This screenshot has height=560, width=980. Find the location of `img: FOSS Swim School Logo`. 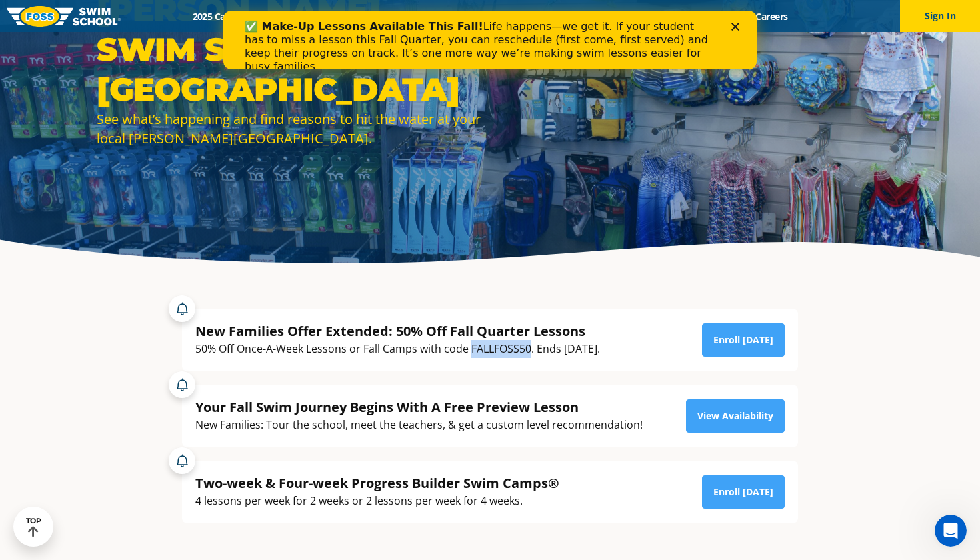

img: FOSS Swim School Logo is located at coordinates (63, 16).